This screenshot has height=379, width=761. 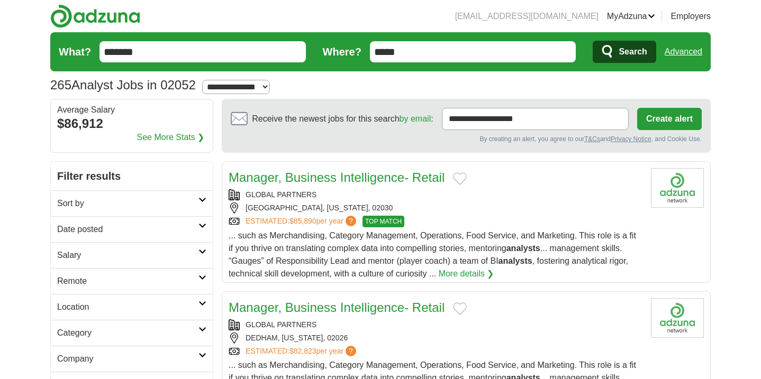 I want to click on a: Company, so click(x=132, y=359).